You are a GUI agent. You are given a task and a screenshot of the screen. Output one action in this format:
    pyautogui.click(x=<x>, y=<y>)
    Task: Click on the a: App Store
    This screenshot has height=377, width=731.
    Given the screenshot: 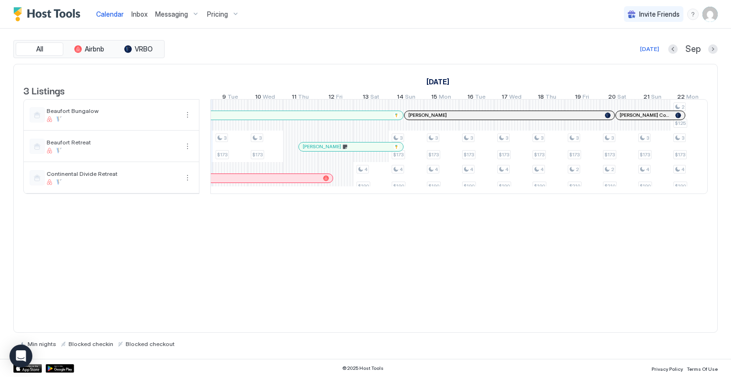 What is the action you would take?
    pyautogui.click(x=28, y=368)
    